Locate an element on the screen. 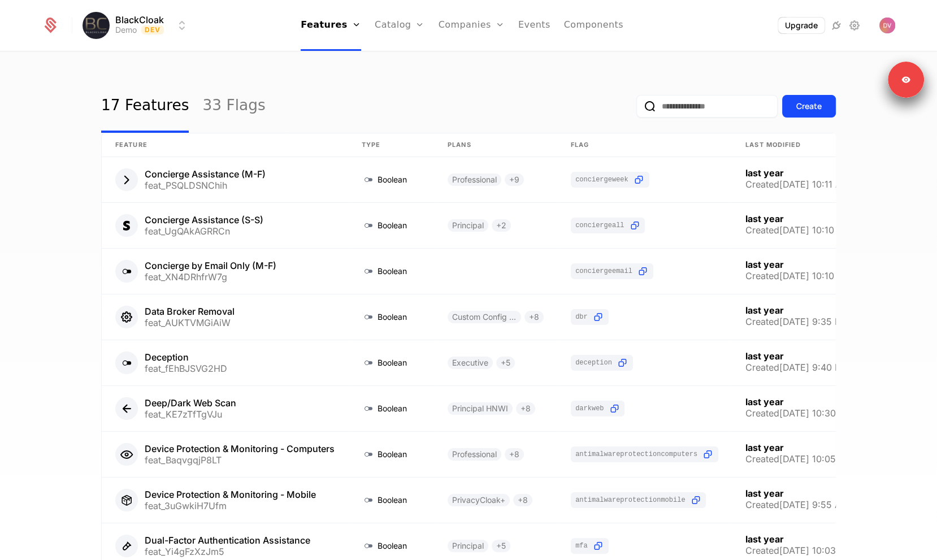  div: Demo is located at coordinates (126, 30).